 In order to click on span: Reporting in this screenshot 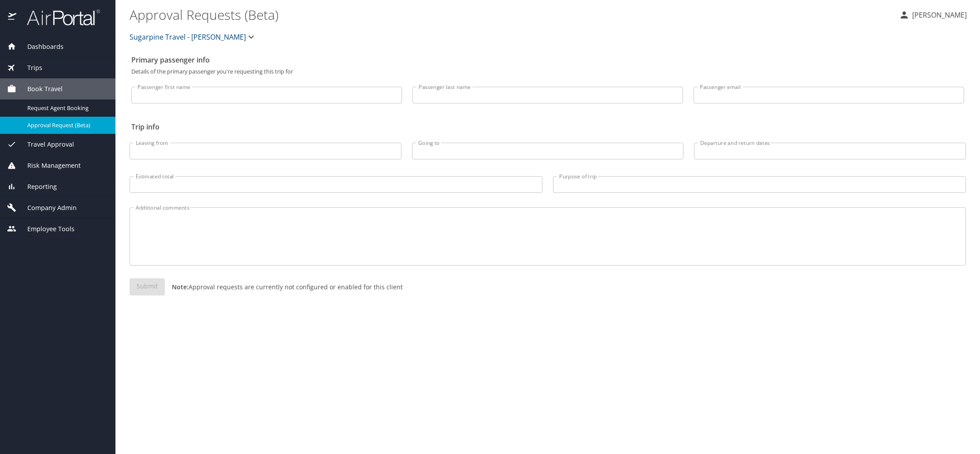, I will do `click(36, 187)`.